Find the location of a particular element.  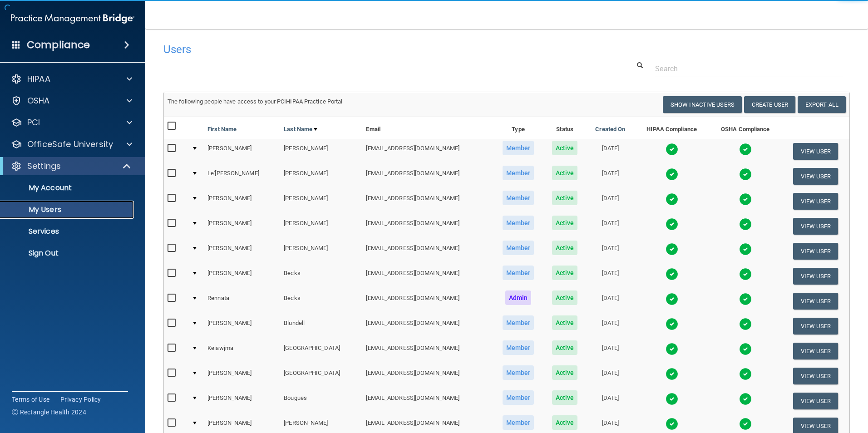

button: Create User is located at coordinates (770, 104).